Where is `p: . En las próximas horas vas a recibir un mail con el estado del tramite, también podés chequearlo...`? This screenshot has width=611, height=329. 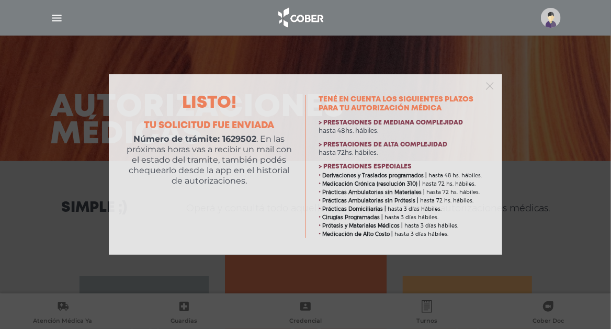 p: . En las próximas horas vas a recibir un mail con el estado del tramite, también podés chequearlo... is located at coordinates (209, 160).